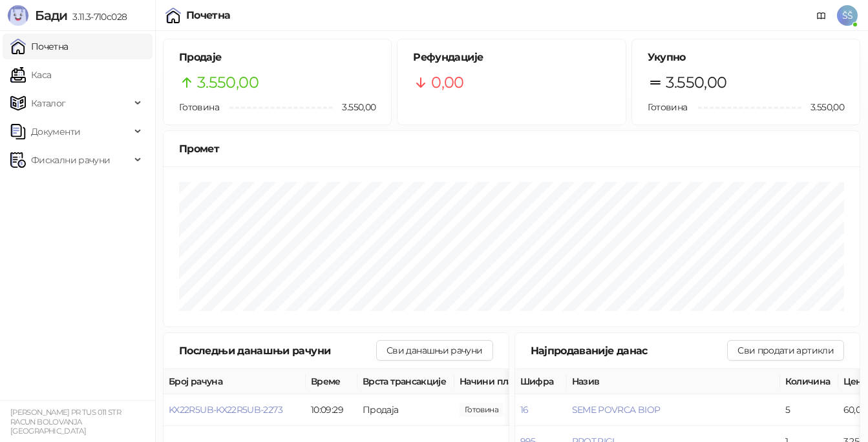 Image resolution: width=868 pixels, height=442 pixels. What do you see at coordinates (511, 148) in the screenshot?
I see `div: Промет` at bounding box center [511, 148].